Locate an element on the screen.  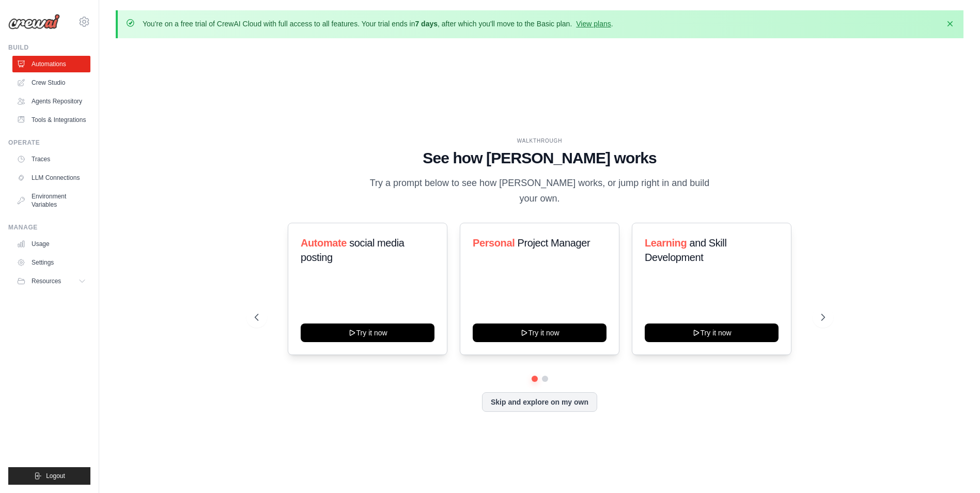
button: Logout is located at coordinates (49, 475).